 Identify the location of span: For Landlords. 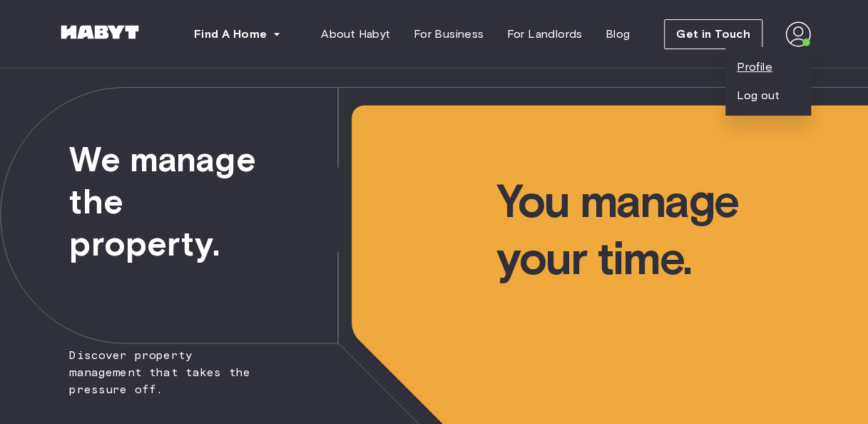
(544, 34).